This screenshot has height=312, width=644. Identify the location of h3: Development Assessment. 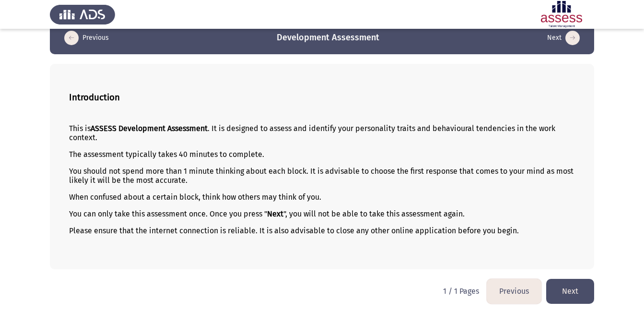
(328, 38).